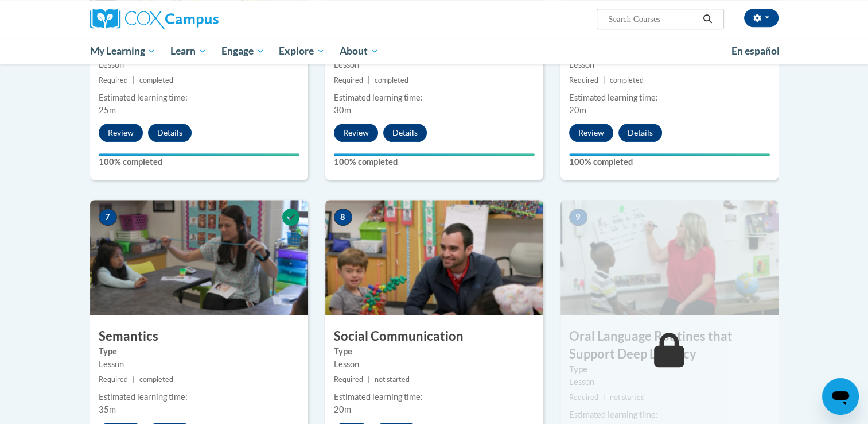 The image size is (868, 424). I want to click on a: Explore, so click(302, 51).